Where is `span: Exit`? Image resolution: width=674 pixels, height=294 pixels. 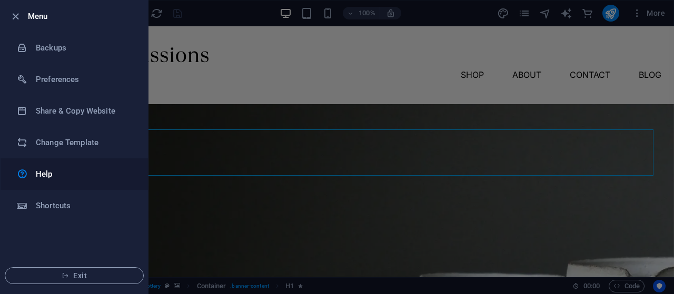 span: Exit is located at coordinates (74, 276).